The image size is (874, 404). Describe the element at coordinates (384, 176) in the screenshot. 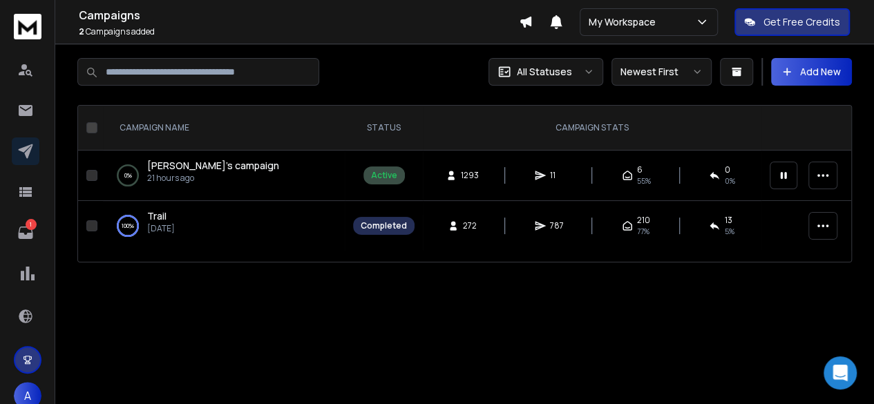

I see `div: Active` at that location.